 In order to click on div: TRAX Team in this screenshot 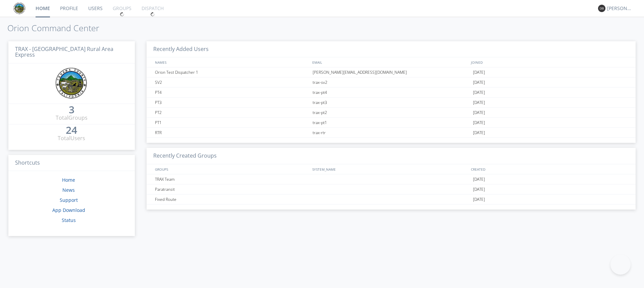, I will do `click(232, 179)`.